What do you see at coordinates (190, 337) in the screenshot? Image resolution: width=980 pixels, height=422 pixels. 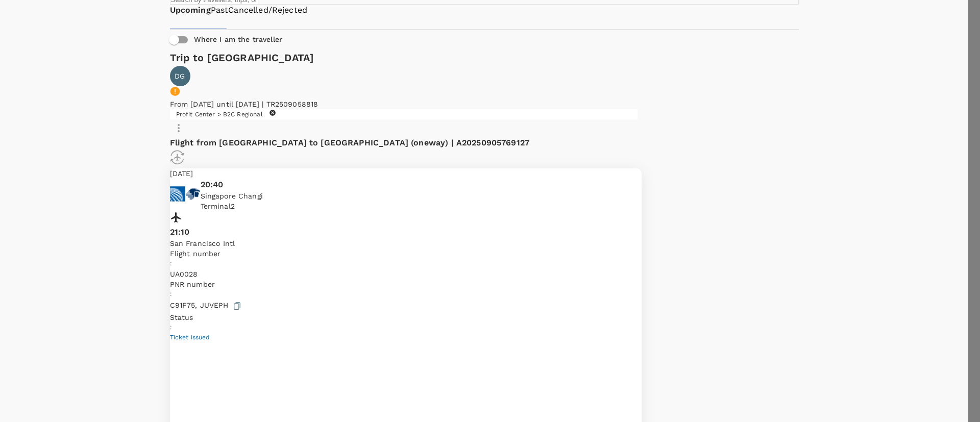 I see `span: Ticket issued` at bounding box center [190, 337].